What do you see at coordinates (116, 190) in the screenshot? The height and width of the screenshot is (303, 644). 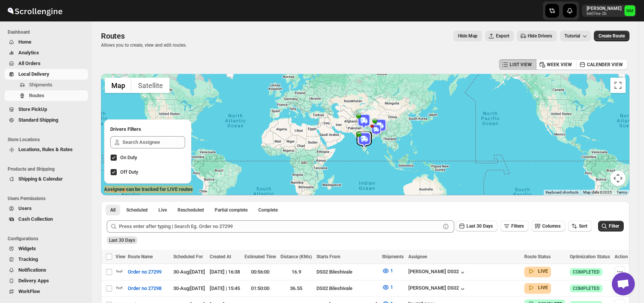 I see `a: Open this area in Google Maps (opens a new window)` at bounding box center [116, 190].